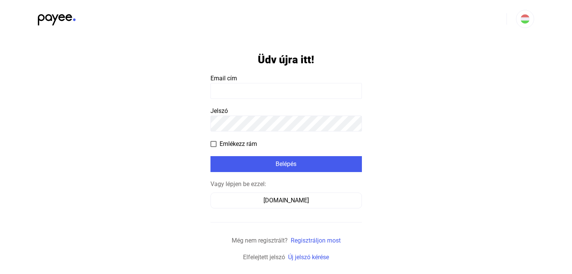 The height and width of the screenshot is (274, 572). I want to click on div: Vagy lépjen be ezzel:, so click(286, 184).